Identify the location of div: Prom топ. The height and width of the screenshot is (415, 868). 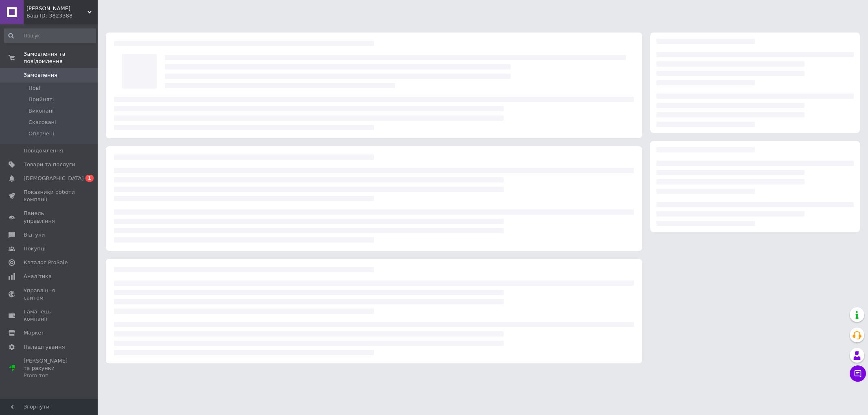
(49, 376).